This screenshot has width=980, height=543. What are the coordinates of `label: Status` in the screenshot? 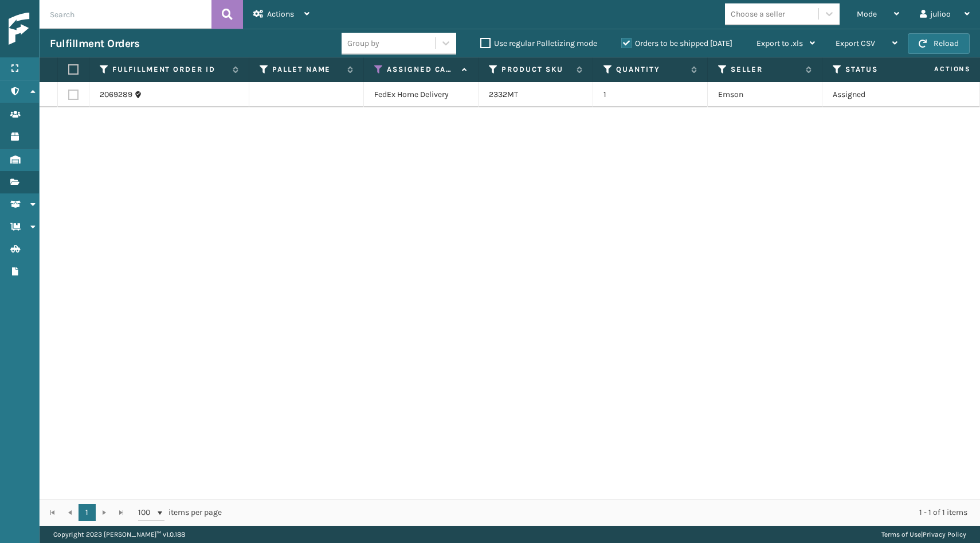 It's located at (879, 70).